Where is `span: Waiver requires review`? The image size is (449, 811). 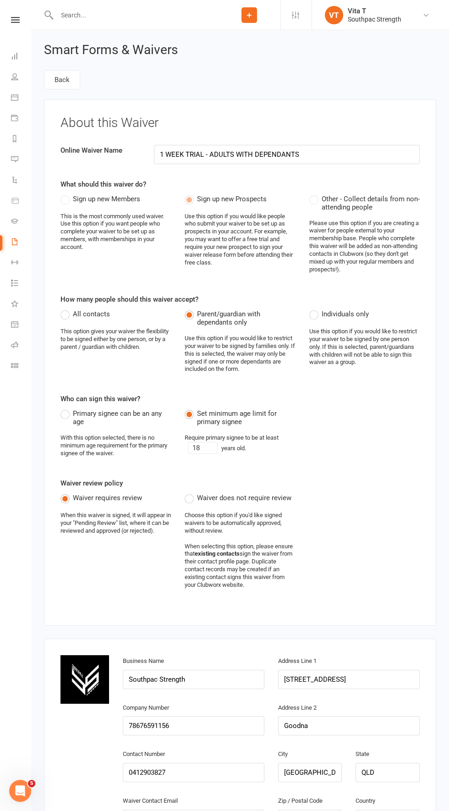 span: Waiver requires review is located at coordinates (107, 497).